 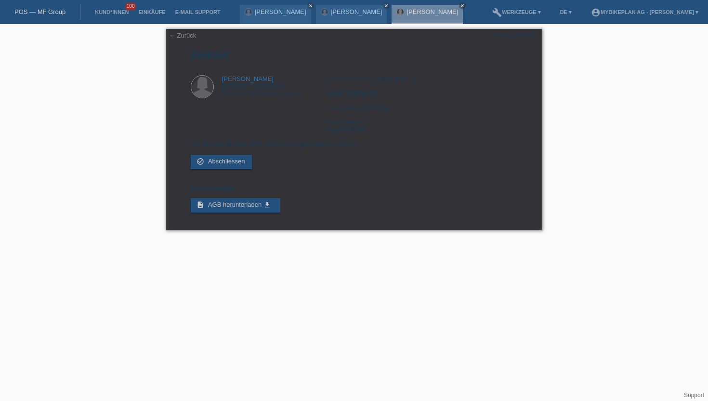 What do you see at coordinates (267, 205) in the screenshot?
I see `i: get_app` at bounding box center [267, 205].